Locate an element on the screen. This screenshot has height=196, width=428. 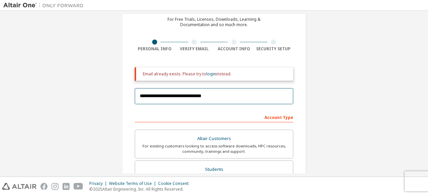
img: altair_logo.svg is located at coordinates (19, 186).